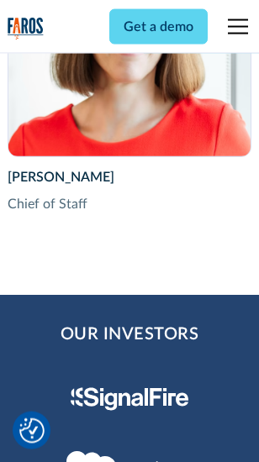  What do you see at coordinates (129, 334) in the screenshot?
I see `h2: Our Investors` at bounding box center [129, 334].